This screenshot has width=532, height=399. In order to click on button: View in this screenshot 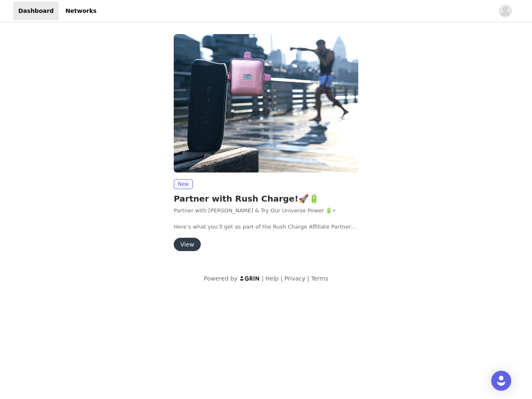, I will do `click(187, 245)`.